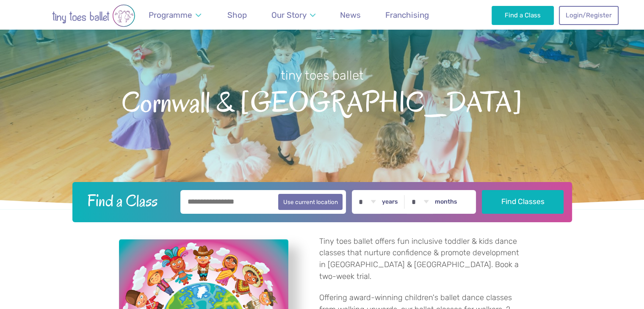 The height and width of the screenshot is (309, 644). Describe the element at coordinates (170, 15) in the screenshot. I see `span: Programme` at that location.